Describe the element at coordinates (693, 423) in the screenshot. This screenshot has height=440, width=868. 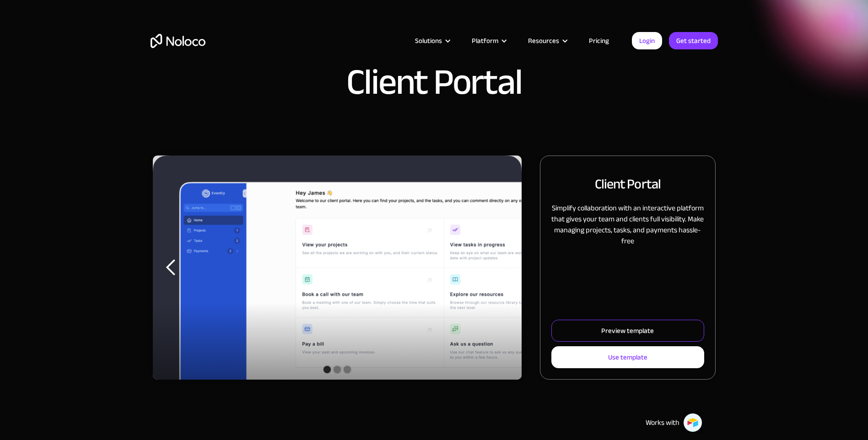
I see `img: Airtable` at that location.